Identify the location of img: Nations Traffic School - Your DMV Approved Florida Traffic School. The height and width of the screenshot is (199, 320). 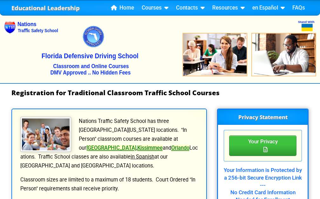
(160, 47).